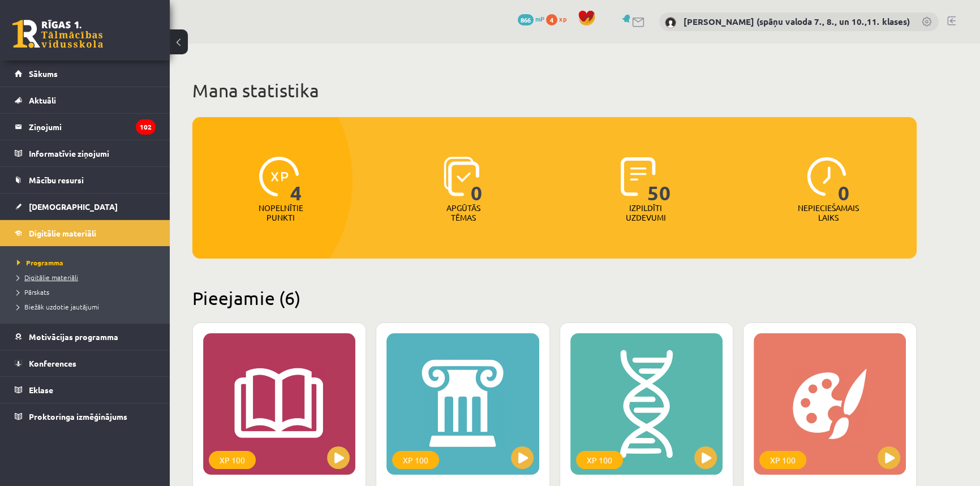 The image size is (980, 486). I want to click on h2: Pieejamie (6), so click(555, 298).